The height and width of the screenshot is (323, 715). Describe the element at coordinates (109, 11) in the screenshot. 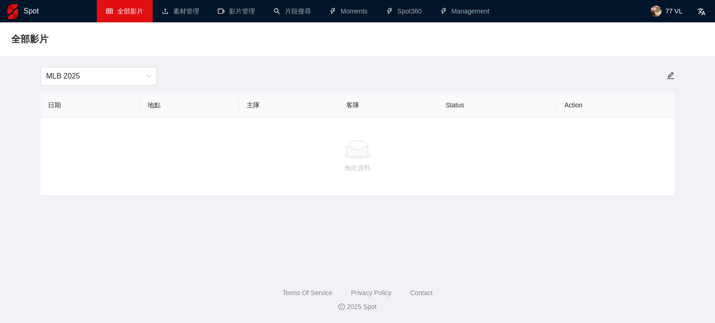

I see `span: table` at that location.